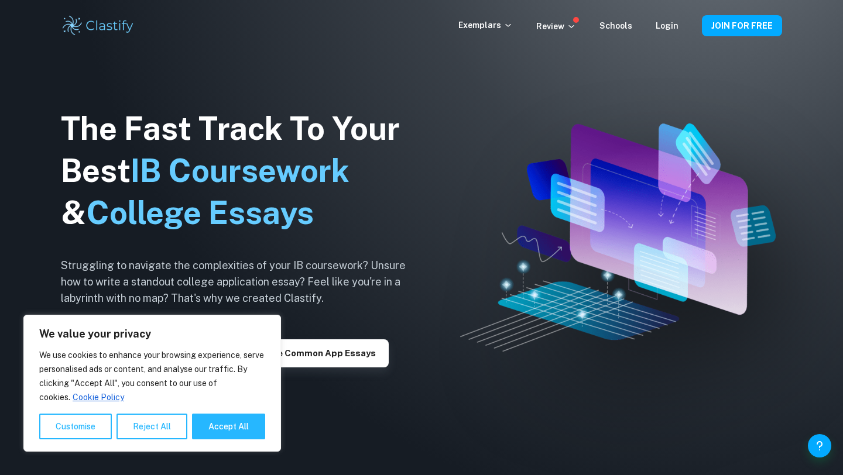 Image resolution: width=843 pixels, height=475 pixels. I want to click on span: College Essays, so click(200, 212).